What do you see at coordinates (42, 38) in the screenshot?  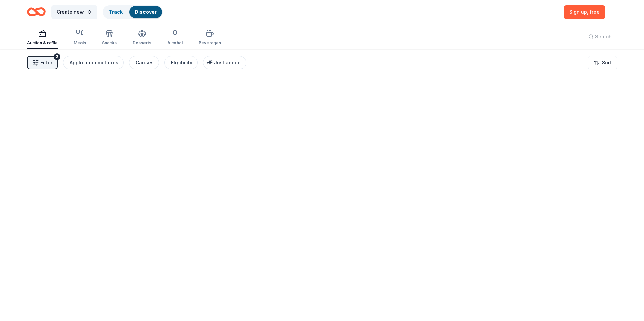 I see `button: Auction & raffle` at bounding box center [42, 38].